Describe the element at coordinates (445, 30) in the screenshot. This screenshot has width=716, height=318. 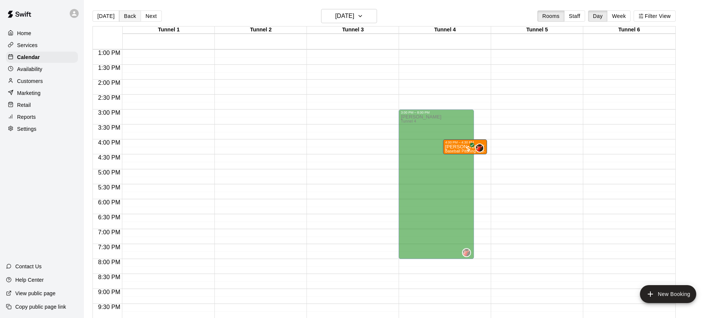
I see `div: Tunnel 4` at that location.